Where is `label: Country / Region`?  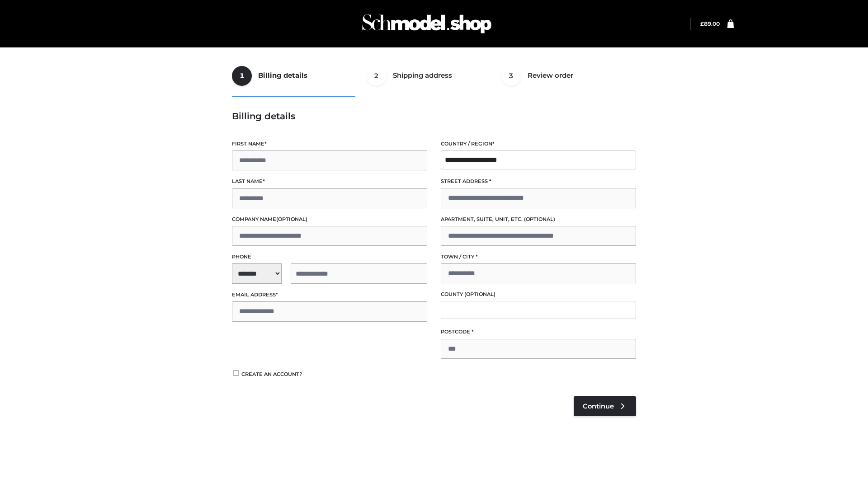
label: Country / Region is located at coordinates (539, 144).